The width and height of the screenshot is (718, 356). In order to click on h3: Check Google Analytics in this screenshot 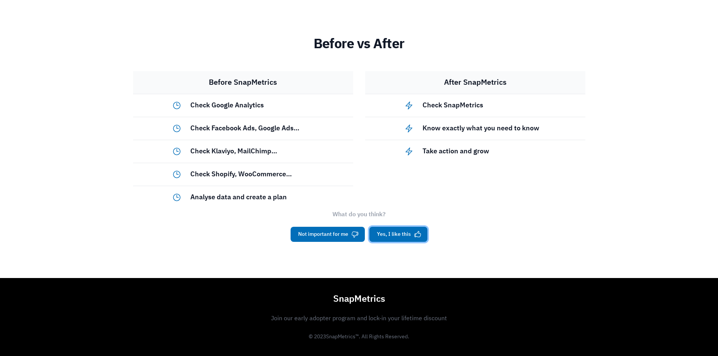, I will do `click(227, 106)`.